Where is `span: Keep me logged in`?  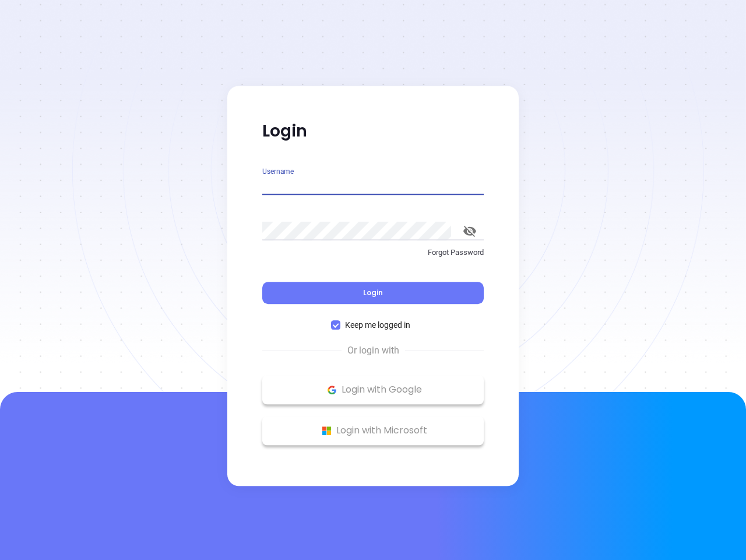
span: Keep me logged in is located at coordinates (377, 325).